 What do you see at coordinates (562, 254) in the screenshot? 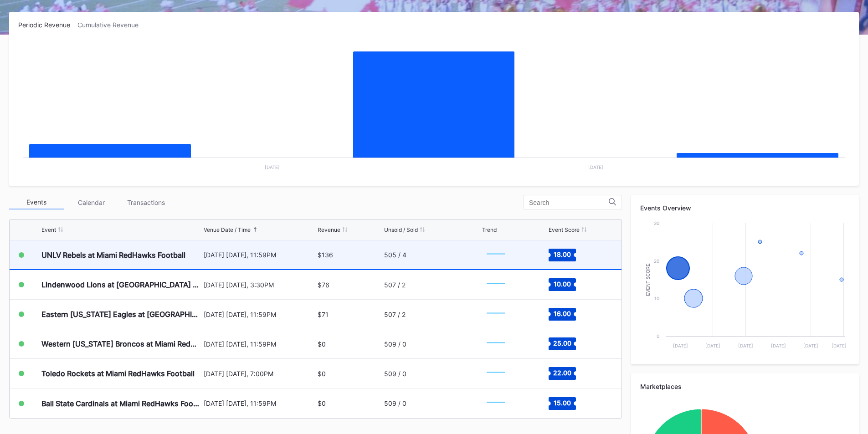
I see `text: 18.00` at bounding box center [562, 254].